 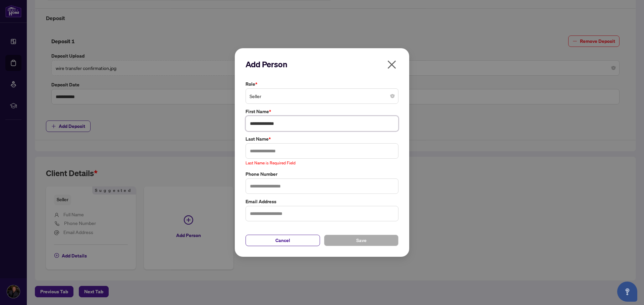 What do you see at coordinates (322, 202) in the screenshot?
I see `label: Email Address` at bounding box center [322, 202].